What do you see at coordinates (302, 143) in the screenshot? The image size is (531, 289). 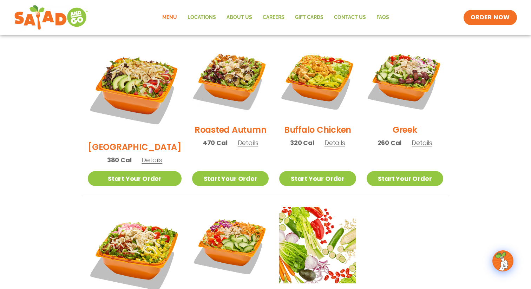 I see `span: 320 Cal` at bounding box center [302, 143].